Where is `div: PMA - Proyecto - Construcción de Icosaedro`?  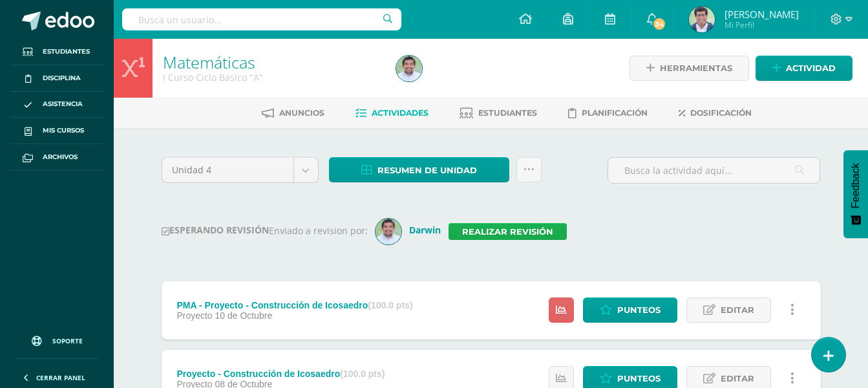
div: PMA - Proyecto - Construcción de Icosaedro is located at coordinates (294, 305).